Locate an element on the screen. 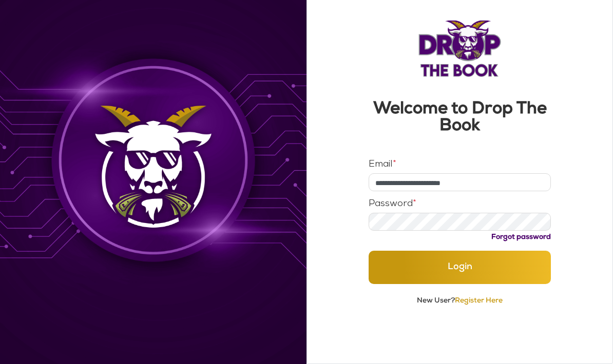 Image resolution: width=613 pixels, height=364 pixels. h3: Welcome to Drop The Book is located at coordinates (459, 118).